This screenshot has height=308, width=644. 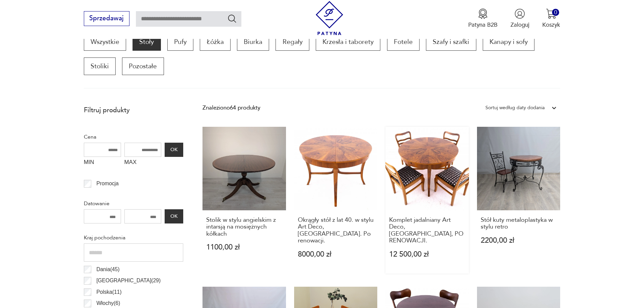 What do you see at coordinates (520, 24) in the screenshot?
I see `p: Zaloguj` at bounding box center [520, 24].